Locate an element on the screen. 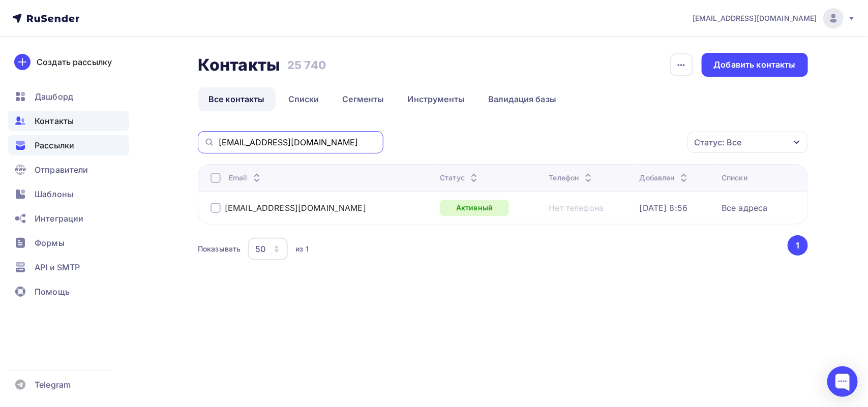 The height and width of the screenshot is (407, 868). a: Нет телефона is located at coordinates (577, 208).